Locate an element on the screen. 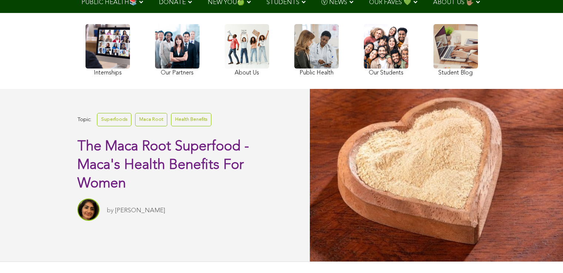 The height and width of the screenshot is (273, 563). img: Sitara Darvish is located at coordinates (89, 210).